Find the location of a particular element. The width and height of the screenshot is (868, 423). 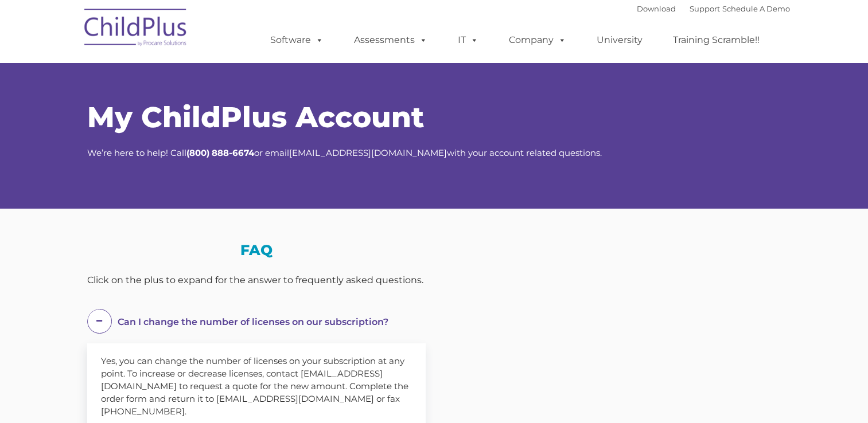

div: Click on the plus to expand for the answer to frequently asked questions. is located at coordinates (256, 280).